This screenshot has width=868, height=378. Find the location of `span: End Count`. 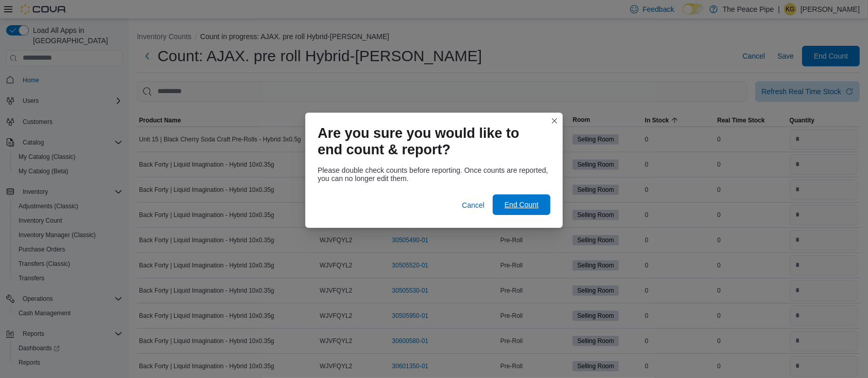

span: End Count is located at coordinates (522, 205).